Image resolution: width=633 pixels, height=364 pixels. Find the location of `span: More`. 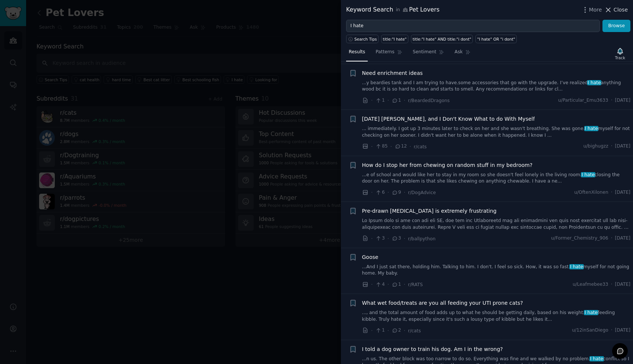

span: More is located at coordinates (596, 10).